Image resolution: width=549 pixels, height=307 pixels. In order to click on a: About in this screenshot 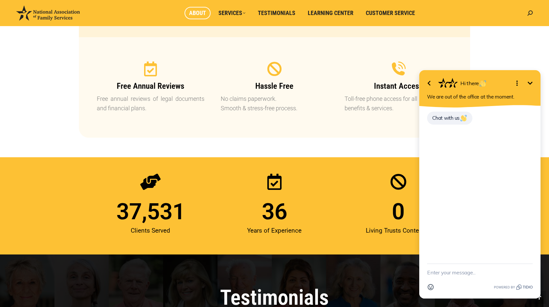, I will do `click(197, 13)`.